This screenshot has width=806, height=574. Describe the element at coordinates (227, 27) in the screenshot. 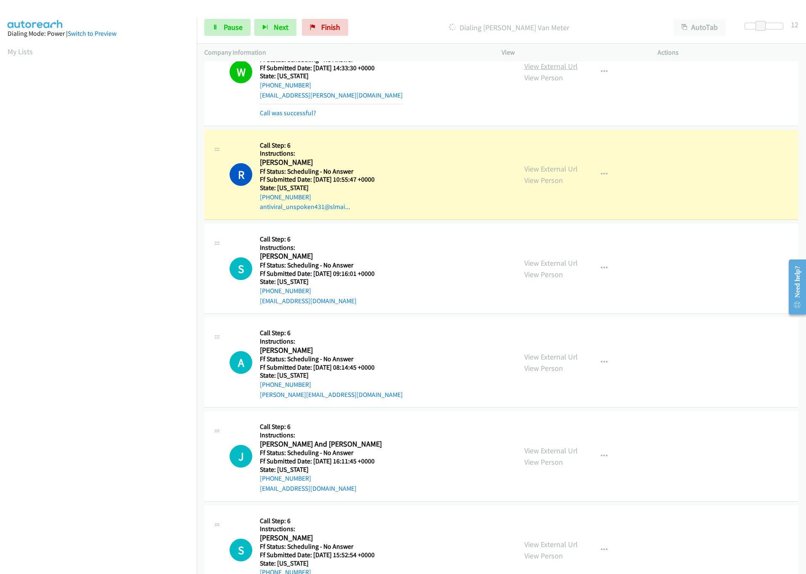

I see `a: Pause` at that location.